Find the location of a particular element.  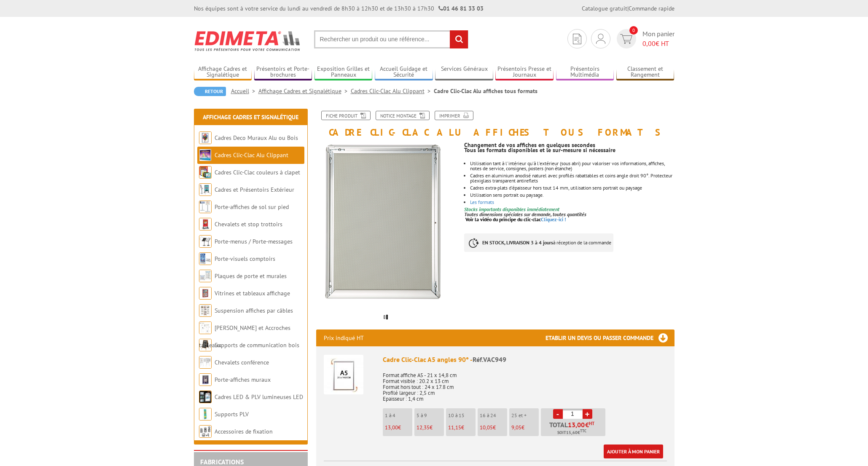

p: Changement de vos affiches en quelques secondes is located at coordinates (569, 145).